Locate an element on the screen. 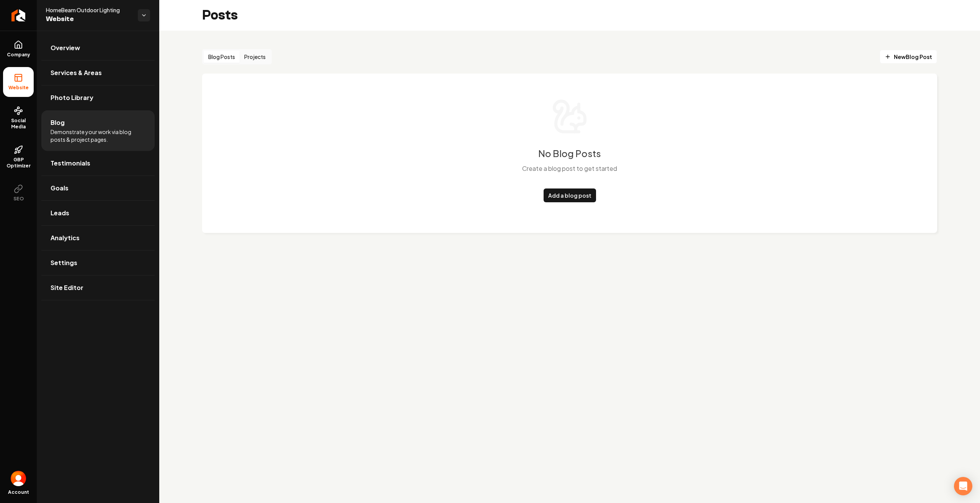 Image resolution: width=980 pixels, height=503 pixels. a: Analytics is located at coordinates (98, 238).